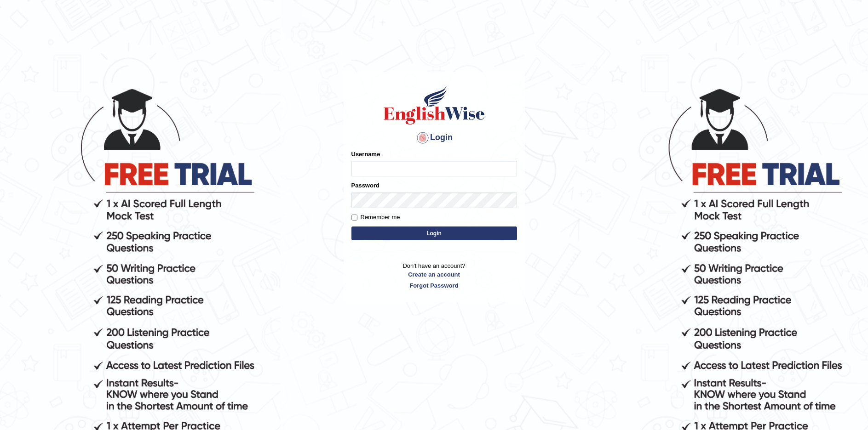 This screenshot has height=430, width=868. I want to click on input: Remember me, so click(354, 217).